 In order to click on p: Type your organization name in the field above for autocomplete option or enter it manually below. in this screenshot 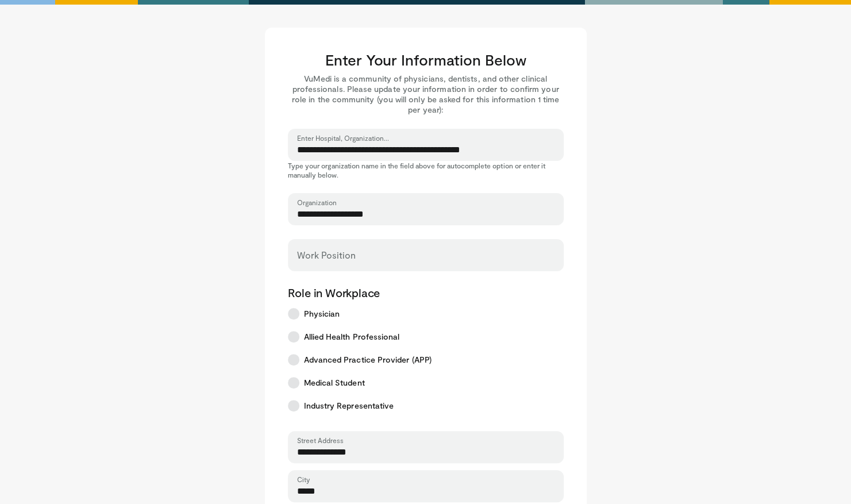, I will do `click(426, 170)`.